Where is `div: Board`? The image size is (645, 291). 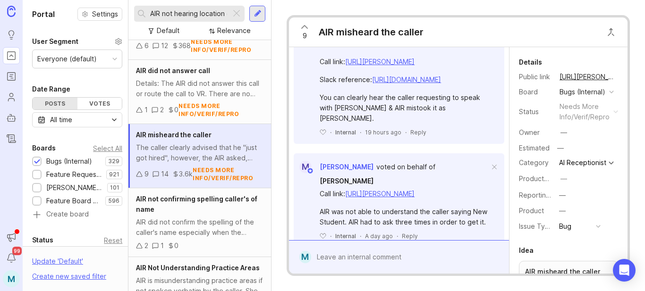 div: Board is located at coordinates (535, 92).